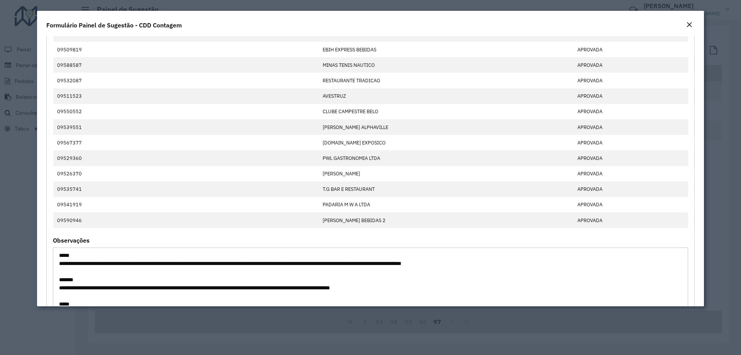 Image resolution: width=741 pixels, height=355 pixels. What do you see at coordinates (446, 158) in the screenshot?
I see `td: PWL GASTRONOMIA LTDA` at bounding box center [446, 158].